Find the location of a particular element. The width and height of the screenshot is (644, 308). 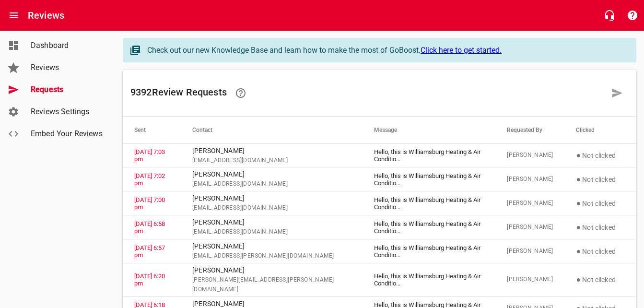

span: Reviews Settings is located at coordinates (67, 111).